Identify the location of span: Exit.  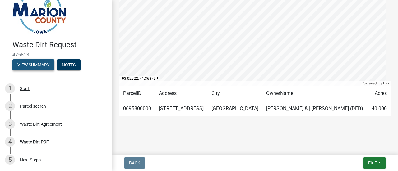
(373, 163).